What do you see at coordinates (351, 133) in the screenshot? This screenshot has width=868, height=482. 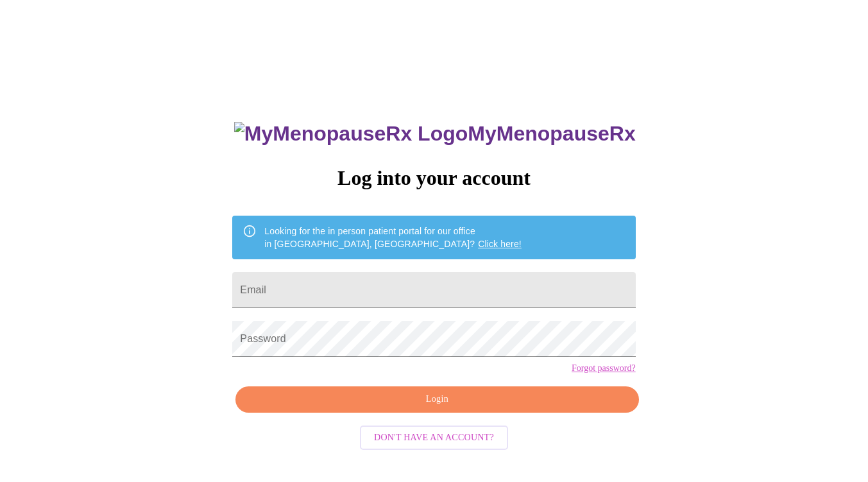 I see `img: MyMenopauseRx Logo` at bounding box center [351, 133].